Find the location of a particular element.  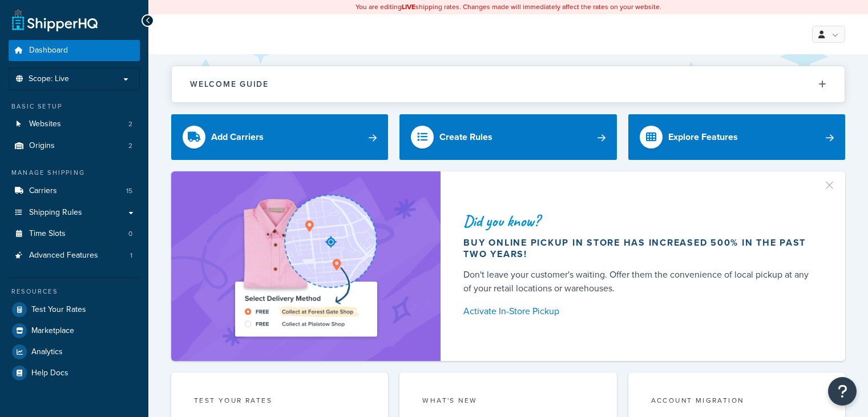

li: Websites is located at coordinates (74, 124).